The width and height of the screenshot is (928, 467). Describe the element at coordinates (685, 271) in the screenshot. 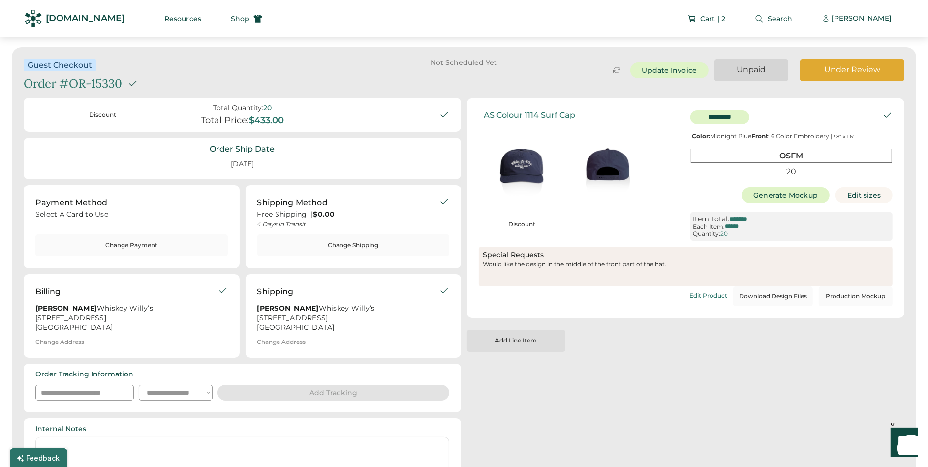

I see `div: Would like the design in the middle of the front part of the hat.` at that location.